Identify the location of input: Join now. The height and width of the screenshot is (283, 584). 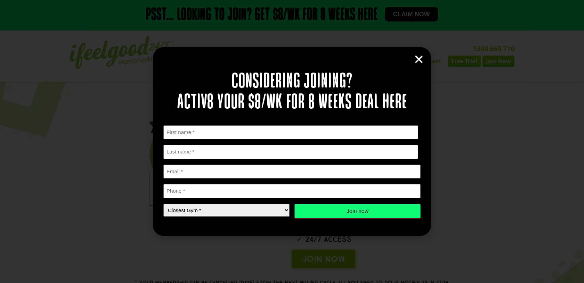
(357, 211).